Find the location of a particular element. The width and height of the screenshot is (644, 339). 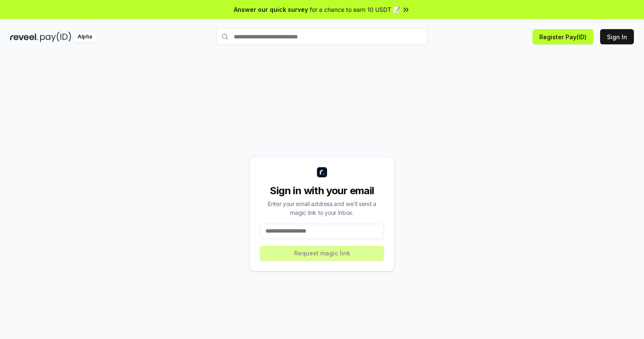

img: reveel_dark is located at coordinates (24, 36).